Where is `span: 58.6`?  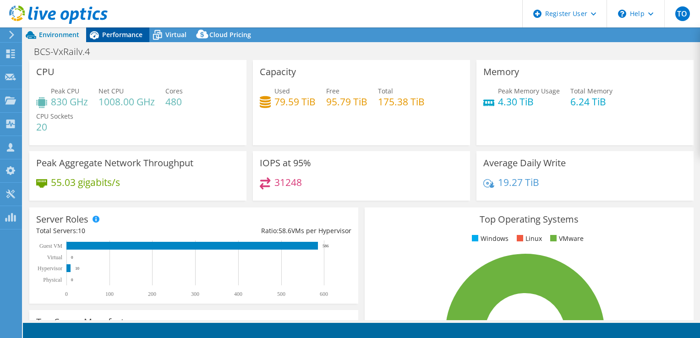 span: 58.6 is located at coordinates (285, 230).